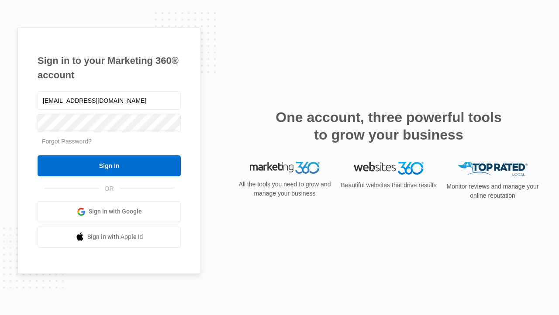 The width and height of the screenshot is (559, 315). Describe the element at coordinates (109, 101) in the screenshot. I see `input: Email` at that location.